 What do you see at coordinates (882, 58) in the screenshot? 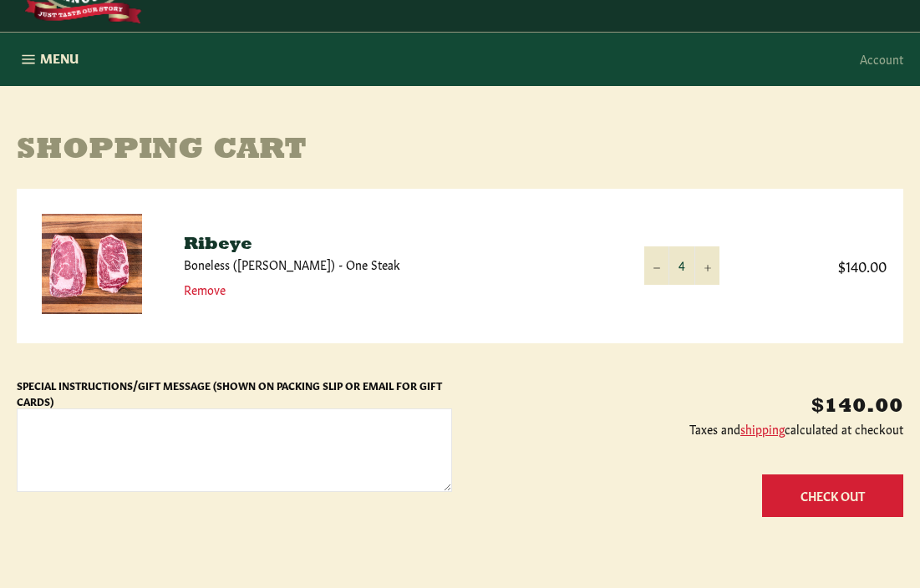
I see `a: Account` at bounding box center [882, 58].